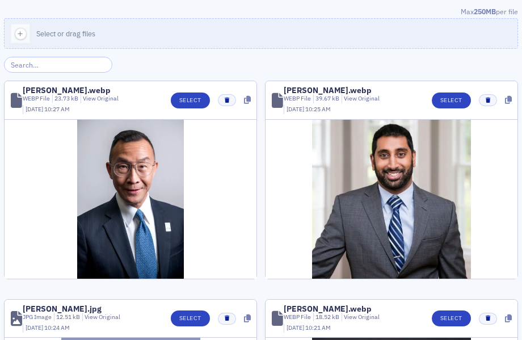 This screenshot has height=340, width=522. I want to click on span: Select or drag files, so click(66, 33).